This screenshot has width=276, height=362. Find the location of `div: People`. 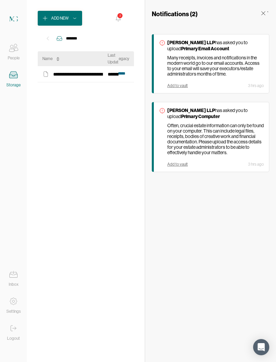

div: People is located at coordinates (13, 58).